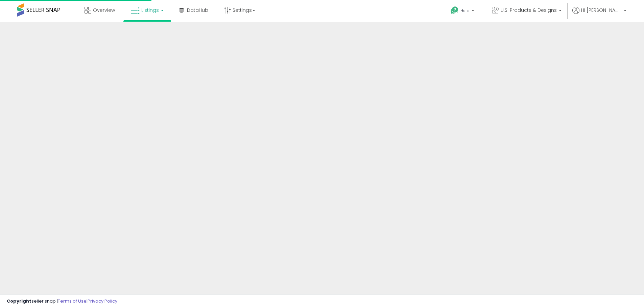  Describe the element at coordinates (463, 11) in the screenshot. I see `a: Help` at that location.